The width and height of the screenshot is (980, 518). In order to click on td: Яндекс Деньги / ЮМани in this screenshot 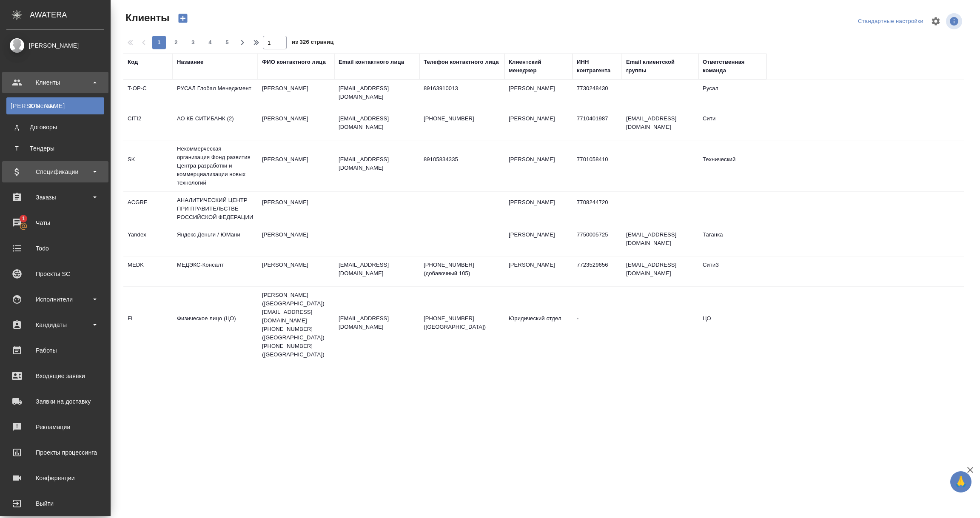, I will do `click(215, 241)`.